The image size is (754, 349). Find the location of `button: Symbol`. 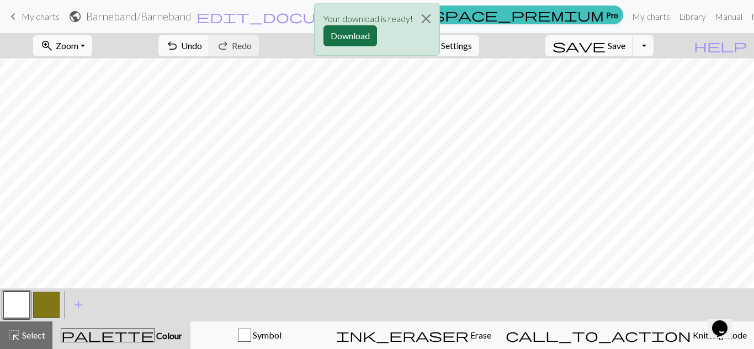

button: Symbol is located at coordinates (259, 335).